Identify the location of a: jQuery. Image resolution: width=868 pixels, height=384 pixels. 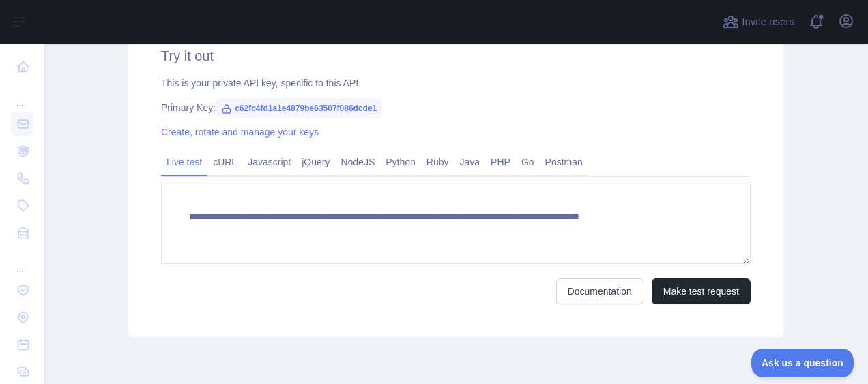
(315, 162).